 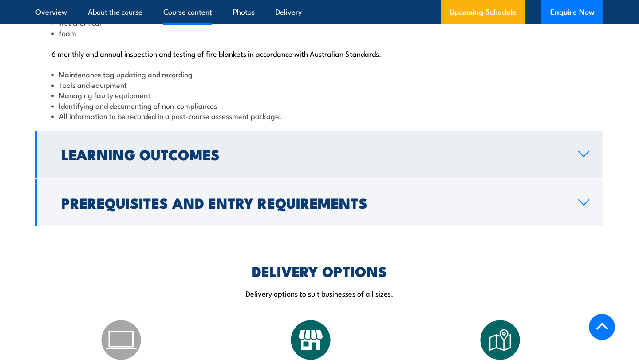 I want to click on p: Delivery options to suit businesses of all sizes., so click(x=320, y=293).